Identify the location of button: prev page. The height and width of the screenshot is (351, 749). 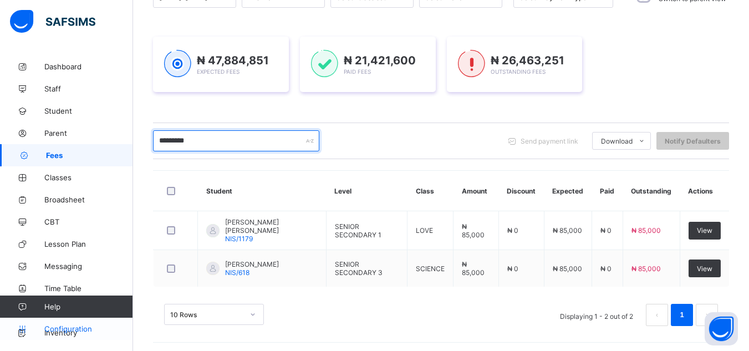
(657, 315).